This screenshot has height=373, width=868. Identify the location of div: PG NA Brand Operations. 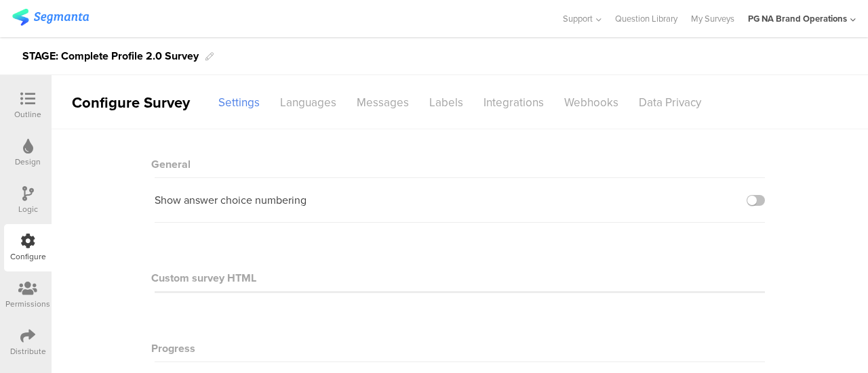
(798, 18).